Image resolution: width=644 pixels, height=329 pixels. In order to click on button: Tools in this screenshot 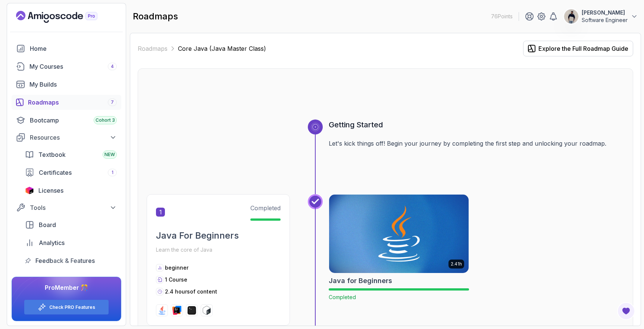, I will do `click(66, 207)`.